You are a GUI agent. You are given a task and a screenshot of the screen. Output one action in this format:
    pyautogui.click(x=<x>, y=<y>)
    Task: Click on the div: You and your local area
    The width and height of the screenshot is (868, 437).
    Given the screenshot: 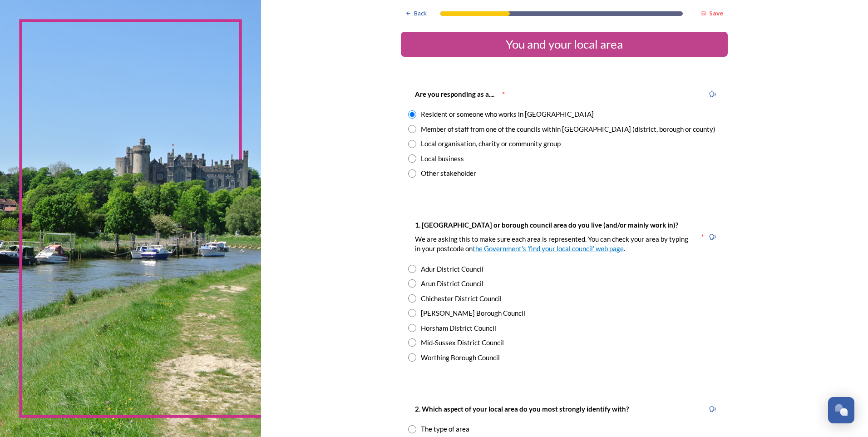 What is the action you would take?
    pyautogui.click(x=564, y=44)
    